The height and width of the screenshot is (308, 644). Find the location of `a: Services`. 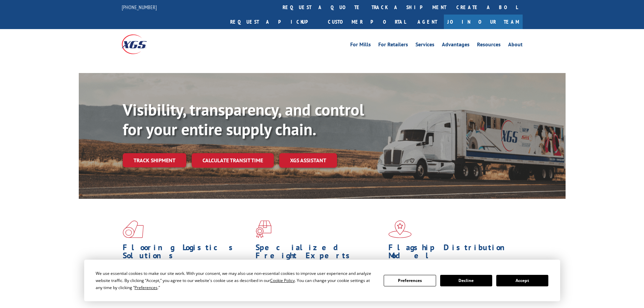

a: Services is located at coordinates (425, 46).